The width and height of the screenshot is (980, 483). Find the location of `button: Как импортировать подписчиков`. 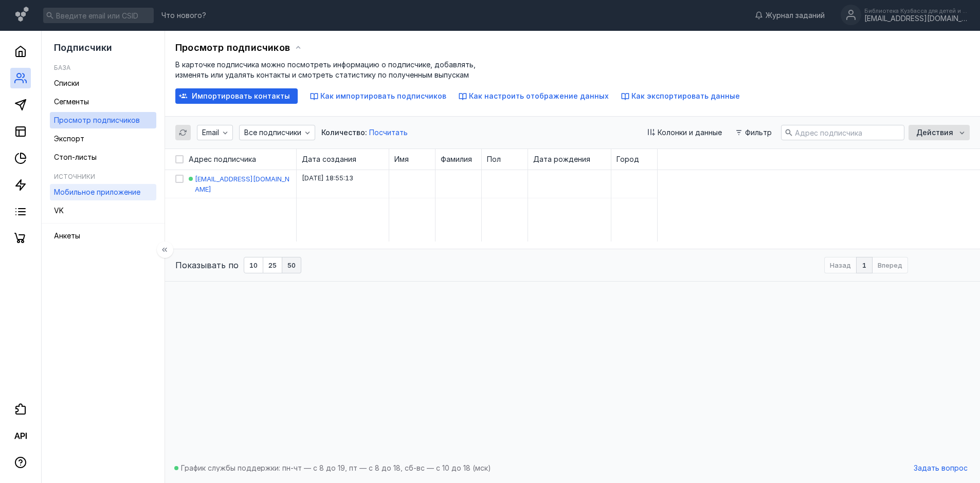

button: Как импортировать подписчиков is located at coordinates (378, 96).